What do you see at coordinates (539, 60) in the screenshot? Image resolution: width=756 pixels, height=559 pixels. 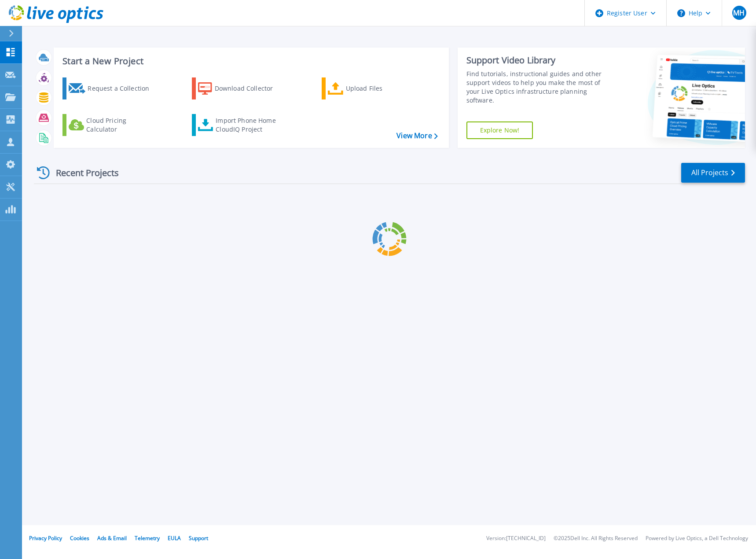 I see `div: Support Video Library` at bounding box center [539, 60].